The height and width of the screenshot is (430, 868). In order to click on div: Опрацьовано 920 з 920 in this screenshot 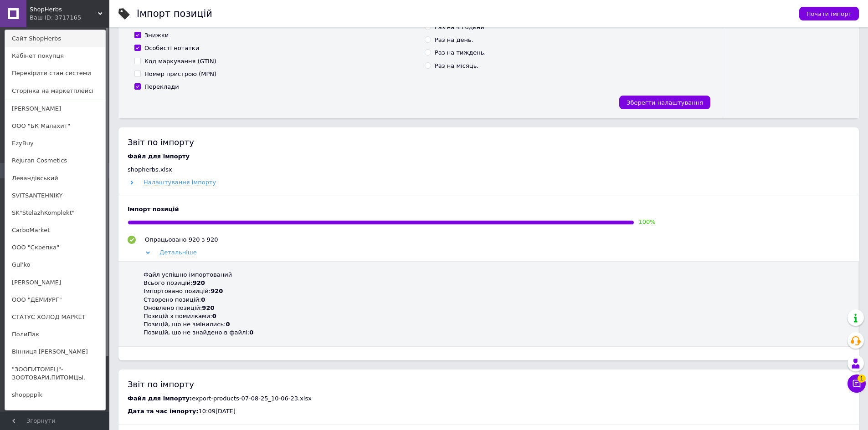, I will do `click(181, 240)`.